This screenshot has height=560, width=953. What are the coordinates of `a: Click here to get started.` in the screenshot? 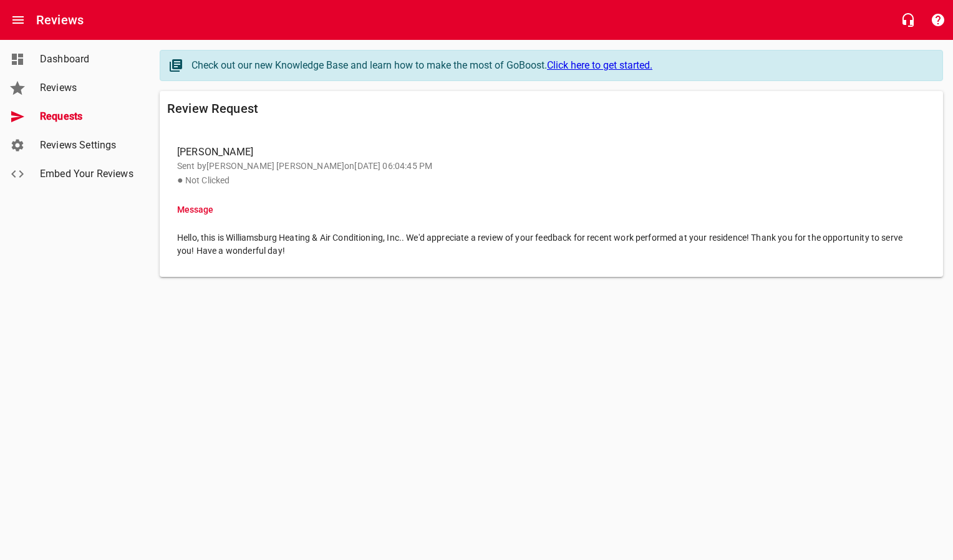 It's located at (600, 65).